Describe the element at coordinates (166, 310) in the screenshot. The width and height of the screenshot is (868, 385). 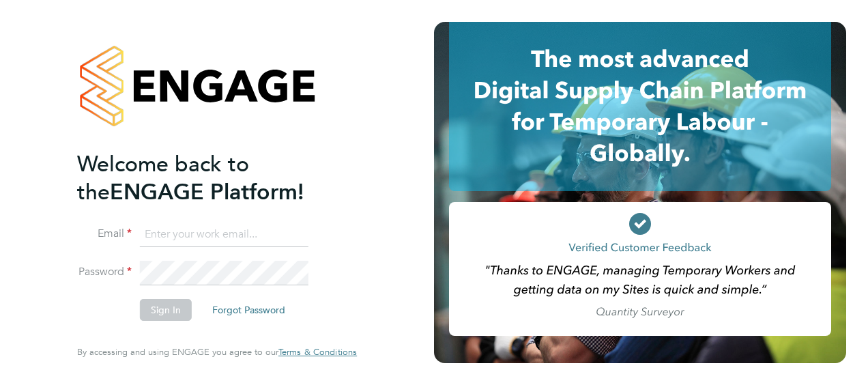
I see `button: Sign In` at that location.